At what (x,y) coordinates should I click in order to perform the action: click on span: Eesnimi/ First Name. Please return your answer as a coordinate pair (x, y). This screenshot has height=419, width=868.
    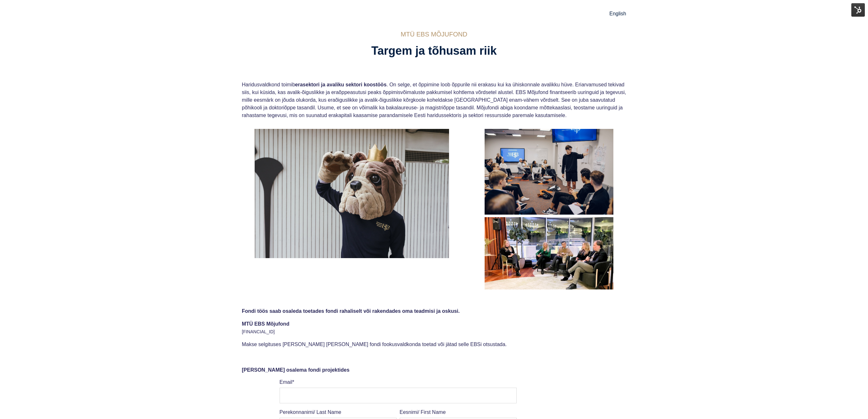
    Looking at the image, I should click on (423, 412).